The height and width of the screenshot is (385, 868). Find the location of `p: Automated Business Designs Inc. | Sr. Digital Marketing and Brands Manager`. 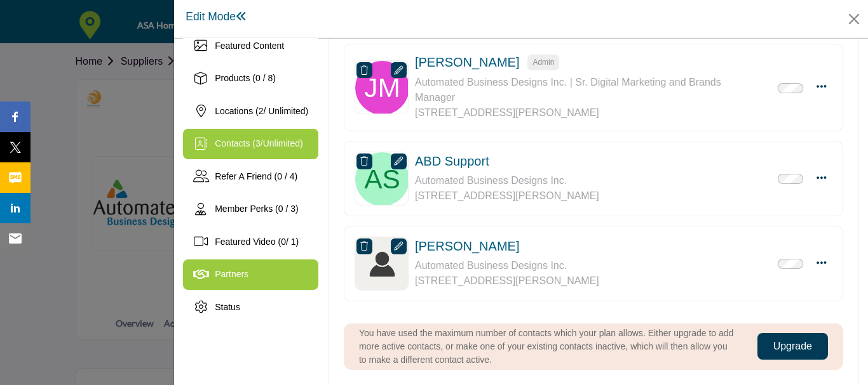

p: Automated Business Designs Inc. | Sr. Digital Marketing and Brands Manager is located at coordinates (582, 90).